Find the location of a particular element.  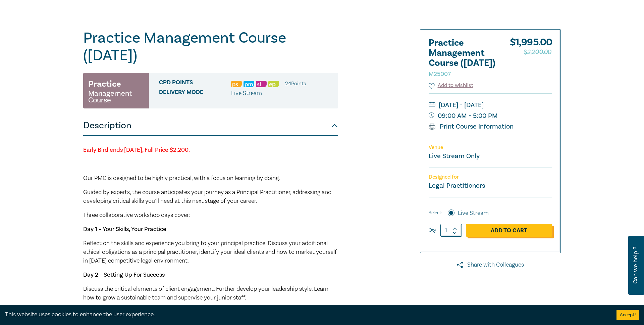

a: Live Stream Only is located at coordinates (454, 156).